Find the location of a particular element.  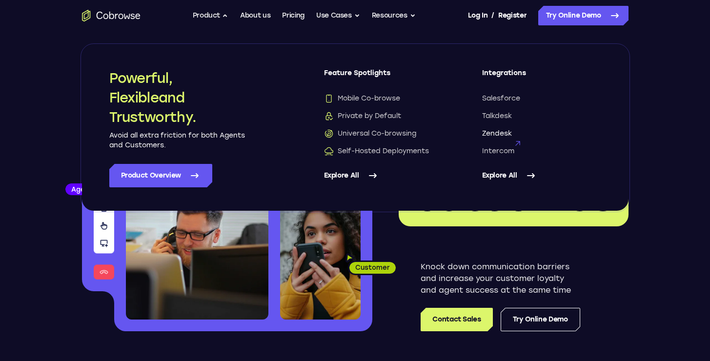

img: Universal Co-browsing is located at coordinates (329, 134).